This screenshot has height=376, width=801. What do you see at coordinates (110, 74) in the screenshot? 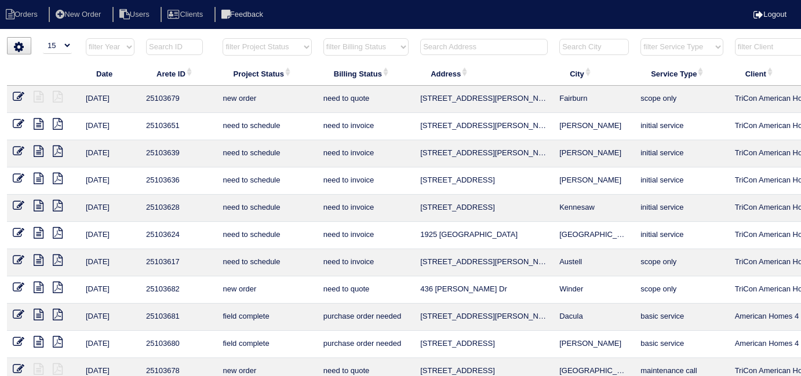
I see `th: Date` at bounding box center [110, 74].